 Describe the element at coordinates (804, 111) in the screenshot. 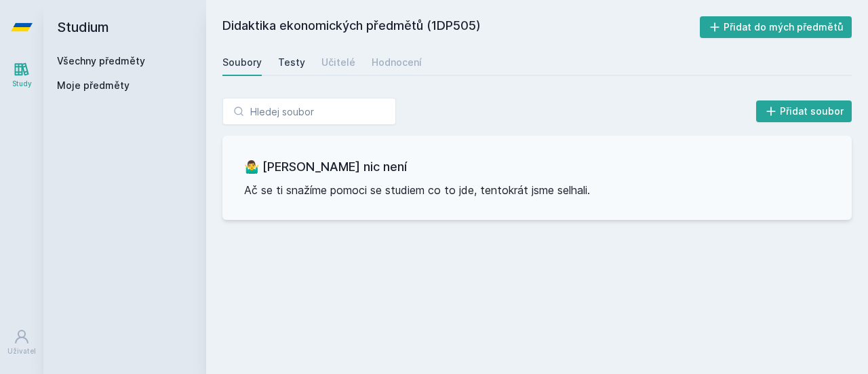

I see `a: Přidat soubor` at that location.